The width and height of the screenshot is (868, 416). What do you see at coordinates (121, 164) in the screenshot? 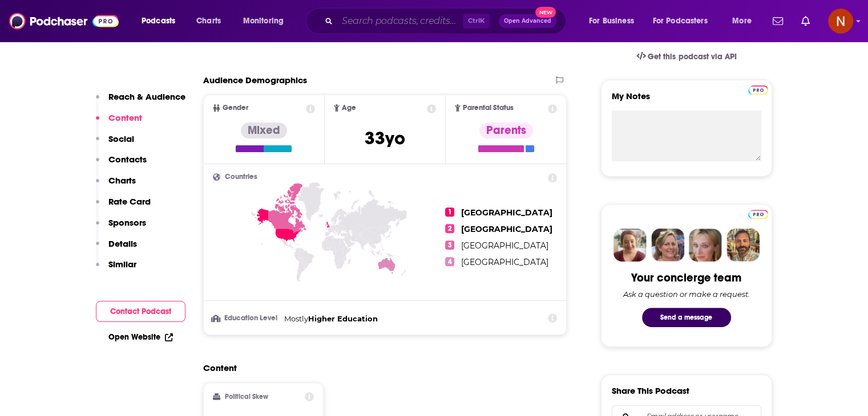
I see `button: Contacts` at bounding box center [121, 164].